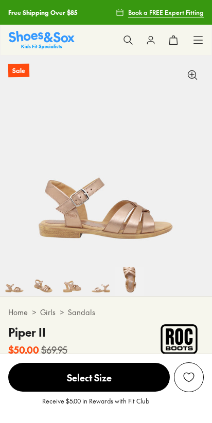 The height and width of the screenshot is (423, 212). What do you see at coordinates (42, 40) in the screenshot?
I see `img: SNS_Logo_Responsive.svg` at bounding box center [42, 40].